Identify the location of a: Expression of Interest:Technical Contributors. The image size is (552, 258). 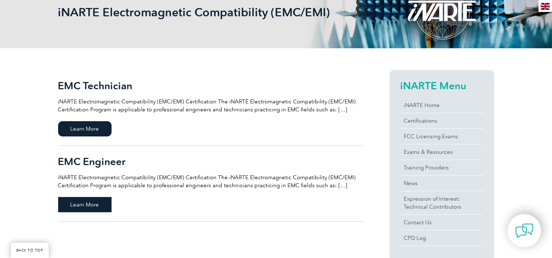
(442, 203).